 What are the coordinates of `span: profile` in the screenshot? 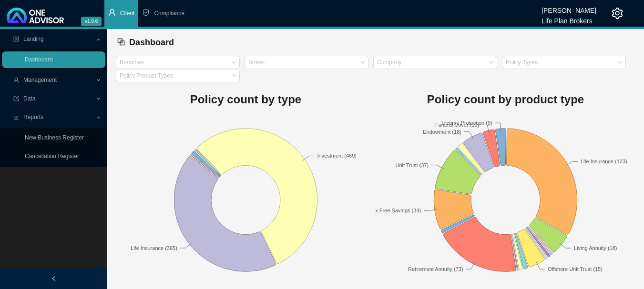 It's located at (16, 39).